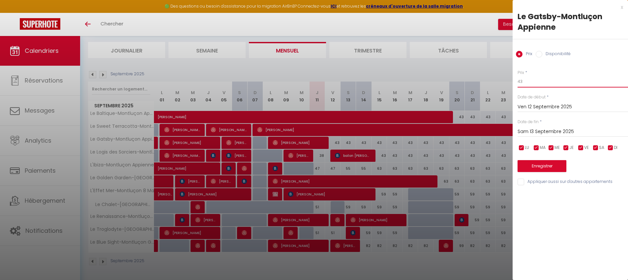 This screenshot has height=280, width=628. What do you see at coordinates (543, 147) in the screenshot?
I see `span: MA` at bounding box center [543, 147].